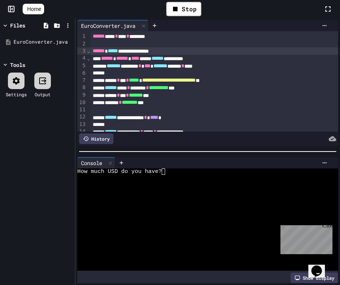 The width and height of the screenshot is (340, 285). I want to click on div: 13, so click(82, 124).